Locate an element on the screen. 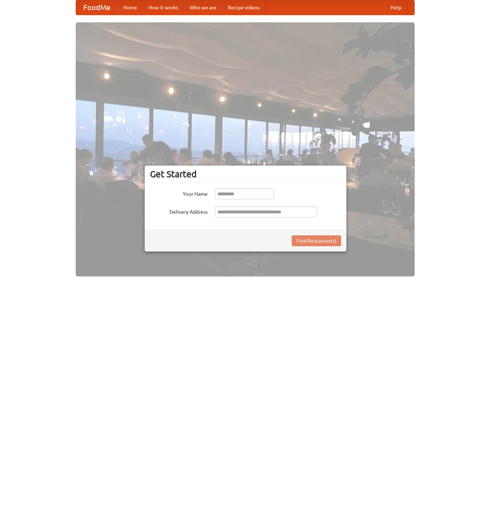 The width and height of the screenshot is (490, 510). h3: Get Started is located at coordinates (245, 174).